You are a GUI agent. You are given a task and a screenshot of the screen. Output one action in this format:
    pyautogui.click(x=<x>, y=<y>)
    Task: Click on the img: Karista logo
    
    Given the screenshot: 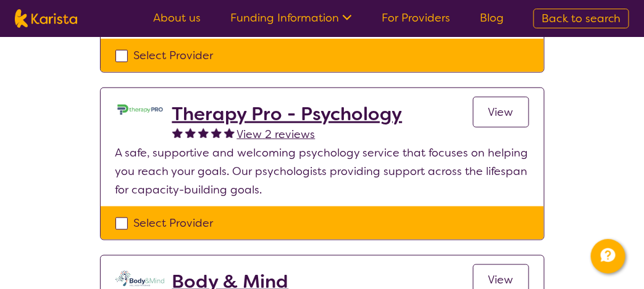 What is the action you would take?
    pyautogui.click(x=46, y=19)
    